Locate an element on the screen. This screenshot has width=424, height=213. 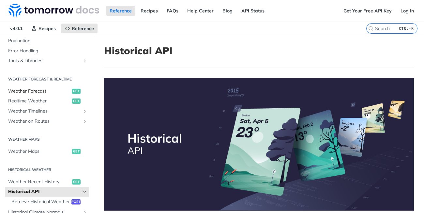
a: FAQs is located at coordinates (173, 11).